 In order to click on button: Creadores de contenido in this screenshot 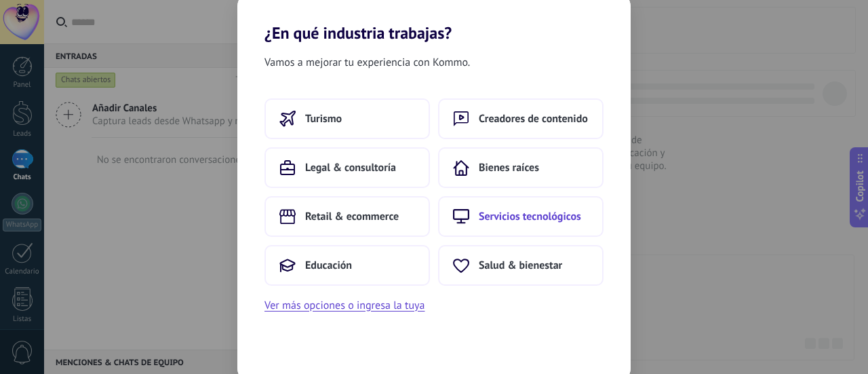, I will do `click(521, 118)`.